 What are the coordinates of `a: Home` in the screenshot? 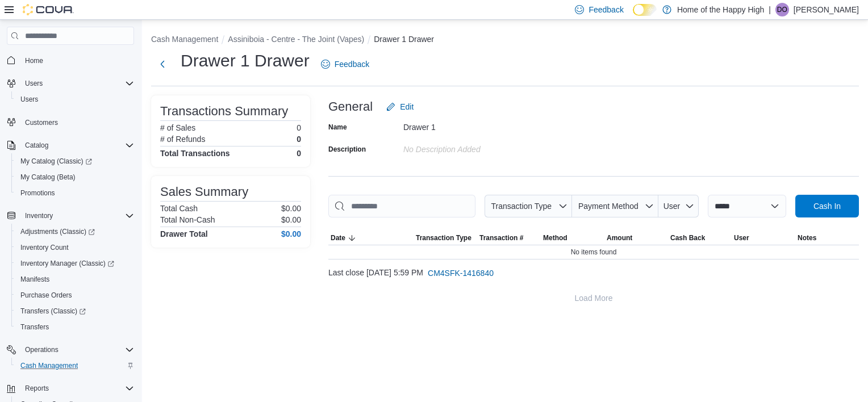 It's located at (34, 61).